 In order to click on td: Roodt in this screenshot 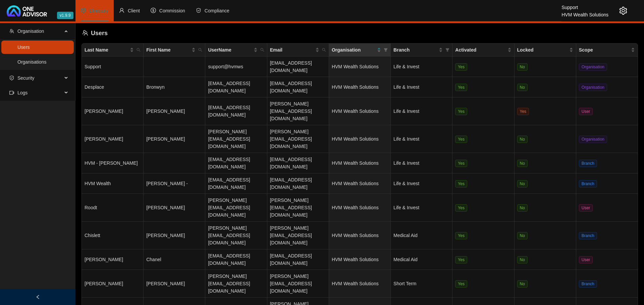, I will do `click(113, 207)`.